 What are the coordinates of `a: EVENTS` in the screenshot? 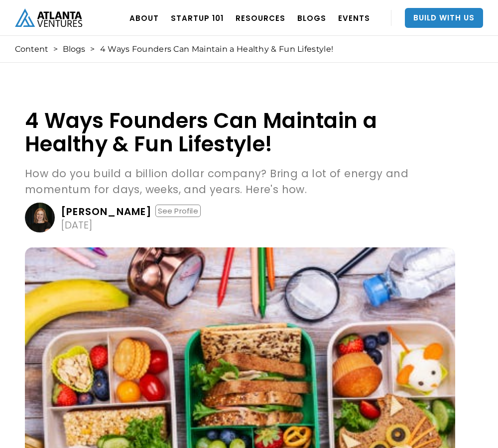 It's located at (354, 18).